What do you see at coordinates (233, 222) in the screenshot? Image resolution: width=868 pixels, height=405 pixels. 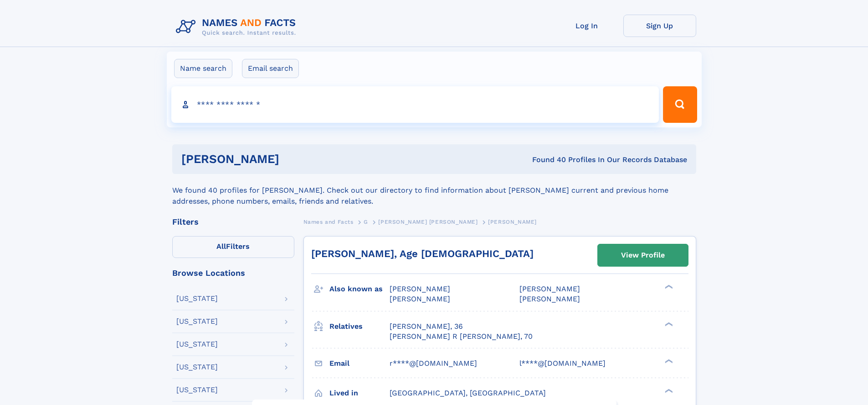 I see `div: Filters` at bounding box center [233, 222].